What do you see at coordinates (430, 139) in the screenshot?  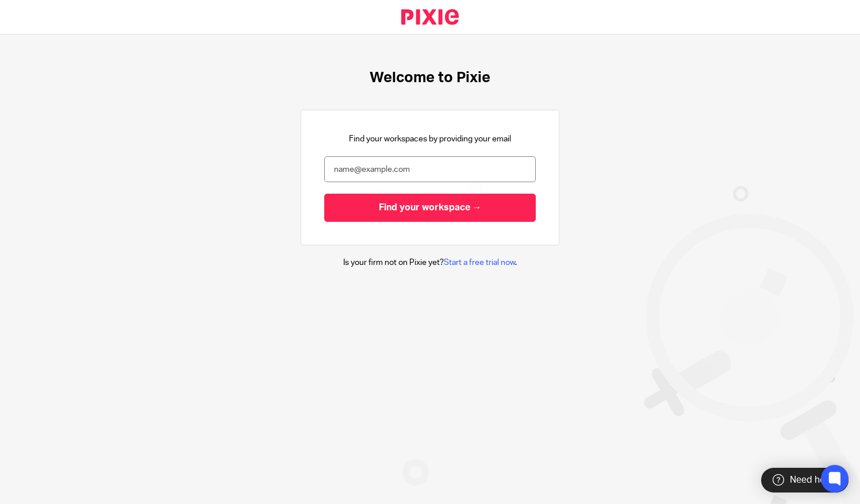 I see `p: Find your workspaces by providing your email` at bounding box center [430, 139].